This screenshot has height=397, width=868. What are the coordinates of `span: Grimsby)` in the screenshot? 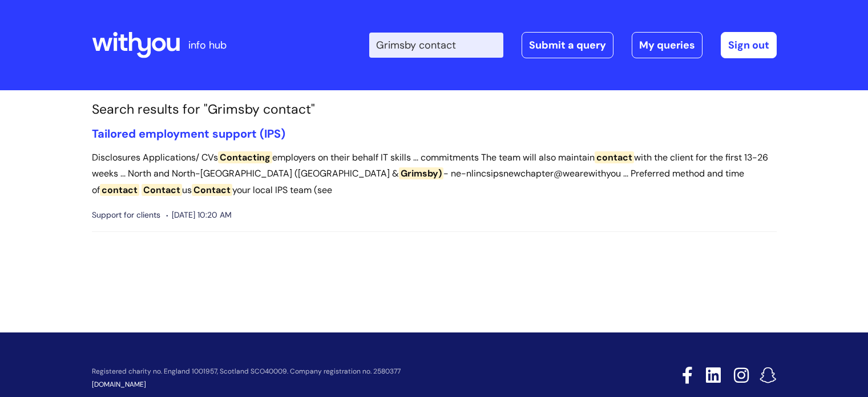 It's located at (422, 173).